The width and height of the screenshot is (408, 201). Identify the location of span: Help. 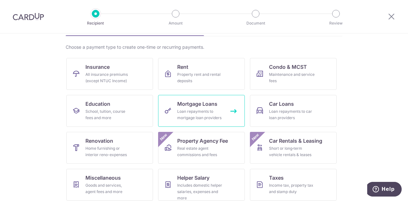
(21, 7).